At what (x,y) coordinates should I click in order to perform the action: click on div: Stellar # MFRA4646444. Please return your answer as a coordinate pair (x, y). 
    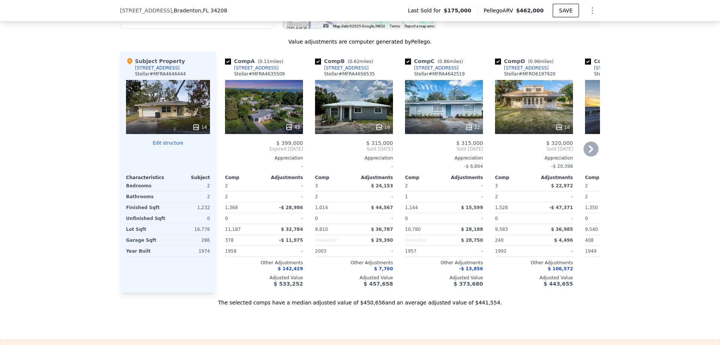
    Looking at the image, I should click on (161, 74).